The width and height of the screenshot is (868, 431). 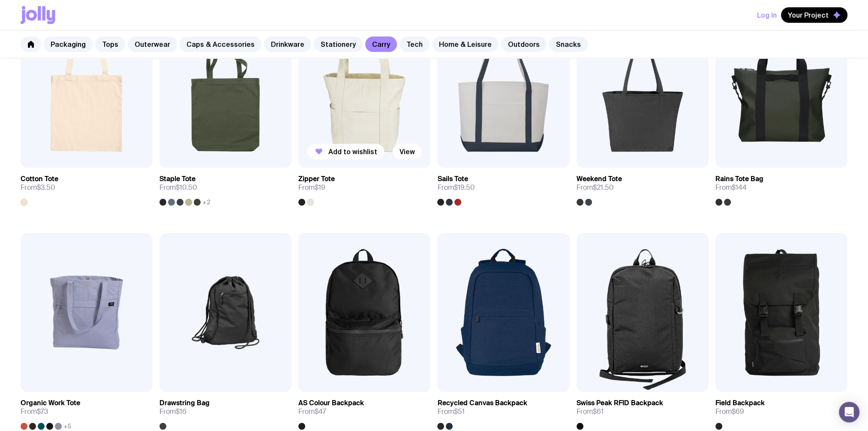 What do you see at coordinates (782, 186) in the screenshot?
I see `a: Rains Tote BagFrom$144` at bounding box center [782, 186].